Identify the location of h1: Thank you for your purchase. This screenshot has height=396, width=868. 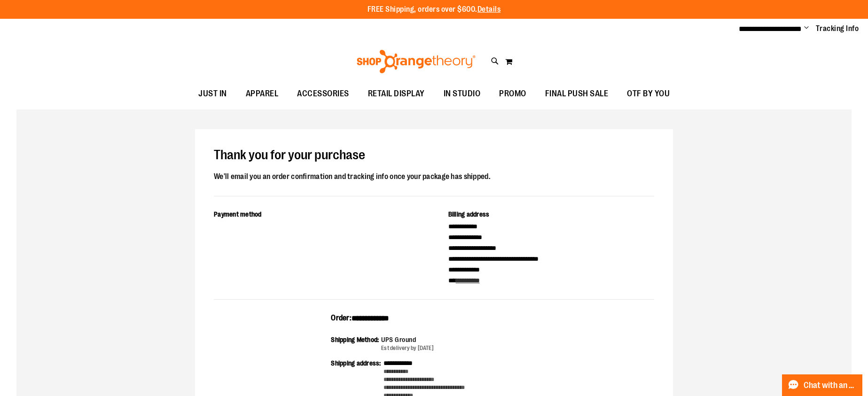
(434, 155).